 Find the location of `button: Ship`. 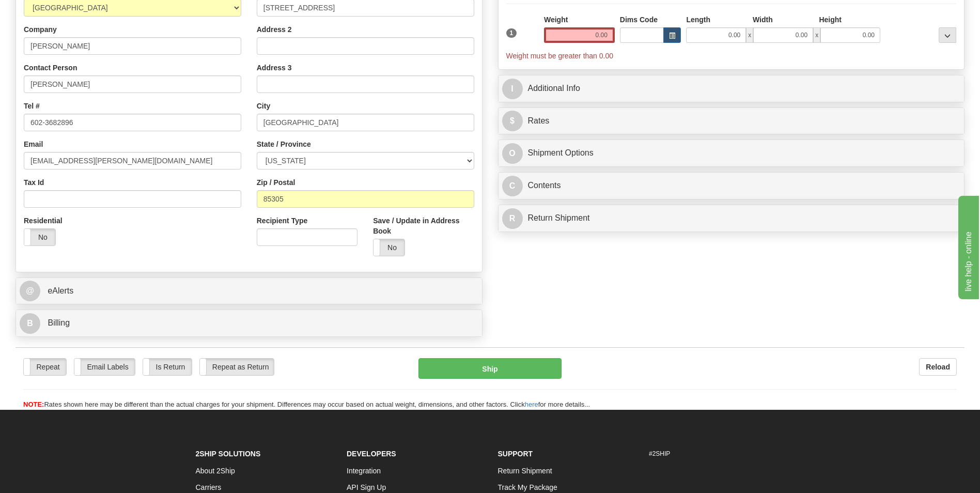

button: Ship is located at coordinates (490, 369).